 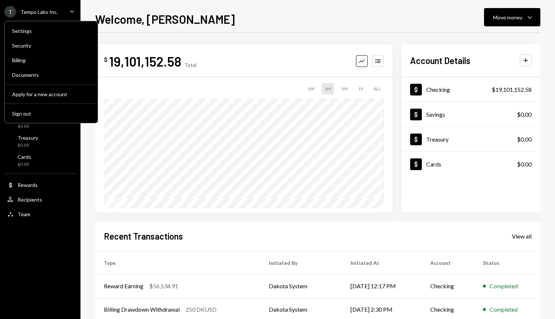 What do you see at coordinates (51, 45) in the screenshot?
I see `div: Security` at bounding box center [51, 45].